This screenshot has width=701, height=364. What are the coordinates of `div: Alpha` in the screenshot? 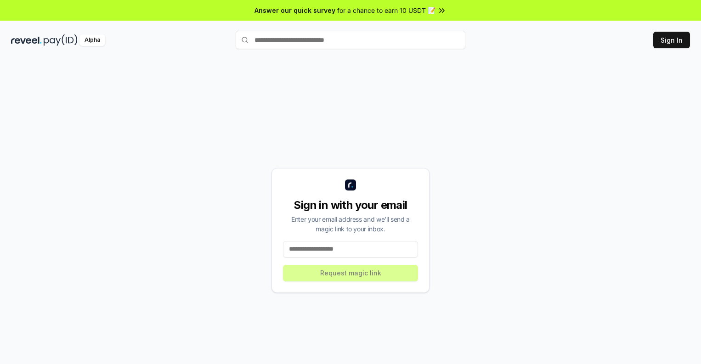 It's located at (92, 40).